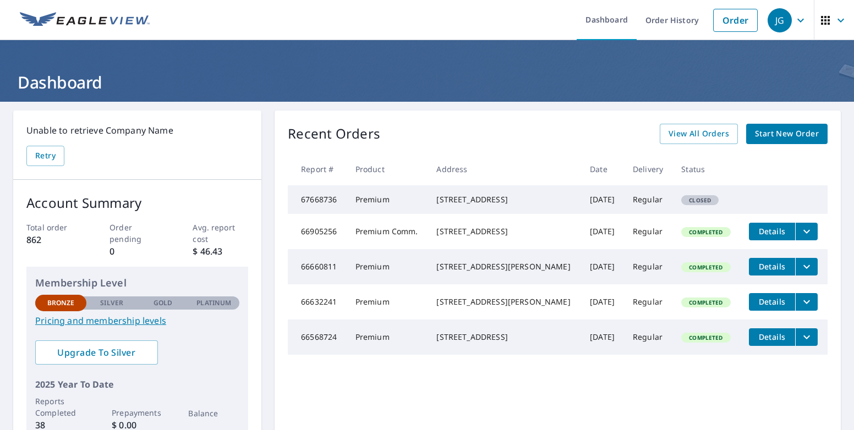 The width and height of the screenshot is (854, 430). What do you see at coordinates (96, 353) in the screenshot?
I see `a: Upgrade To Silver` at bounding box center [96, 353].